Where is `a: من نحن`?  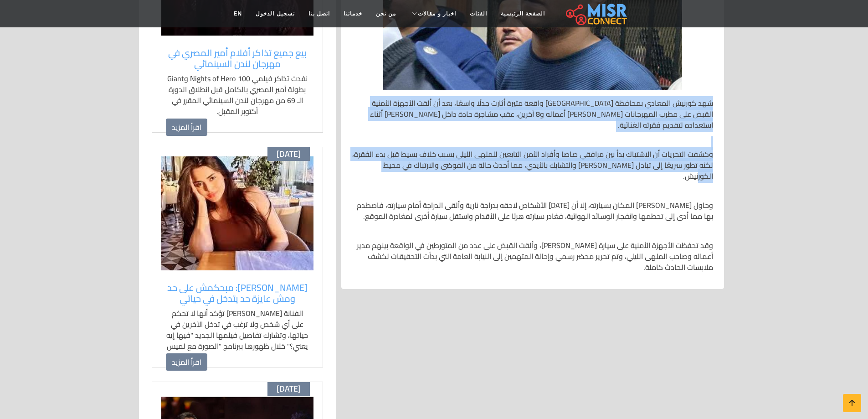
a: من نحن is located at coordinates (386, 14).